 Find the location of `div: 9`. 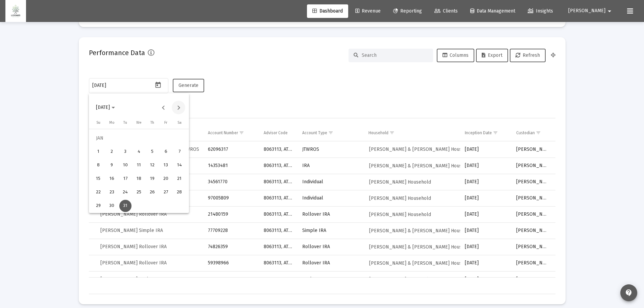

div: 9 is located at coordinates (112, 165).